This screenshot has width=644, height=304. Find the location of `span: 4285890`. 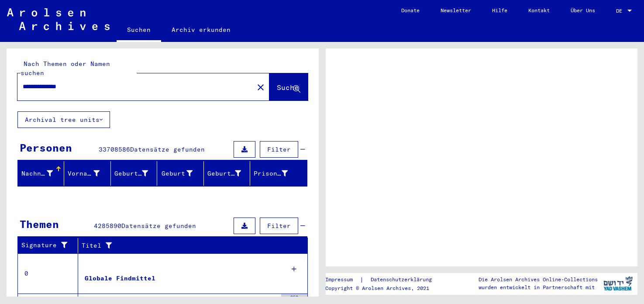

span: 4285890 is located at coordinates (107, 226).